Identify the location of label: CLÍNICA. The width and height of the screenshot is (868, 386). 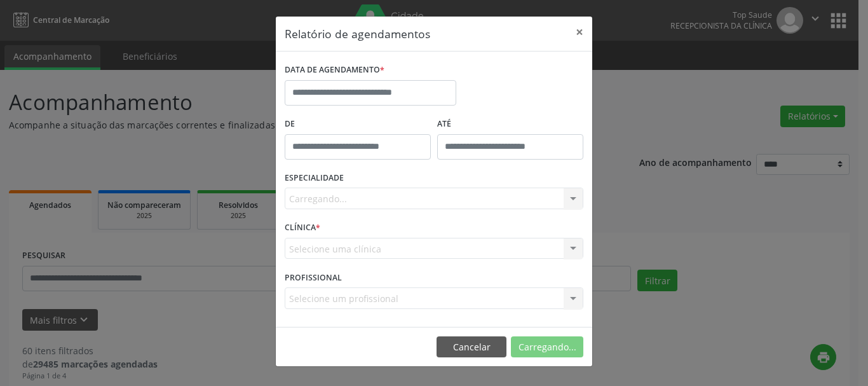
(302, 228).